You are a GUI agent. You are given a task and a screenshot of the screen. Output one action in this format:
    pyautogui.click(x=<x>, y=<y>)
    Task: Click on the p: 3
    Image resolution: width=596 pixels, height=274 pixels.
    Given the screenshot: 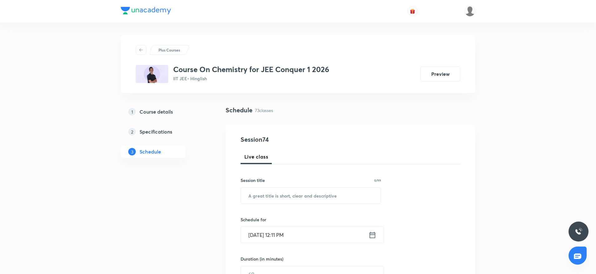 What is the action you would take?
    pyautogui.click(x=132, y=152)
    